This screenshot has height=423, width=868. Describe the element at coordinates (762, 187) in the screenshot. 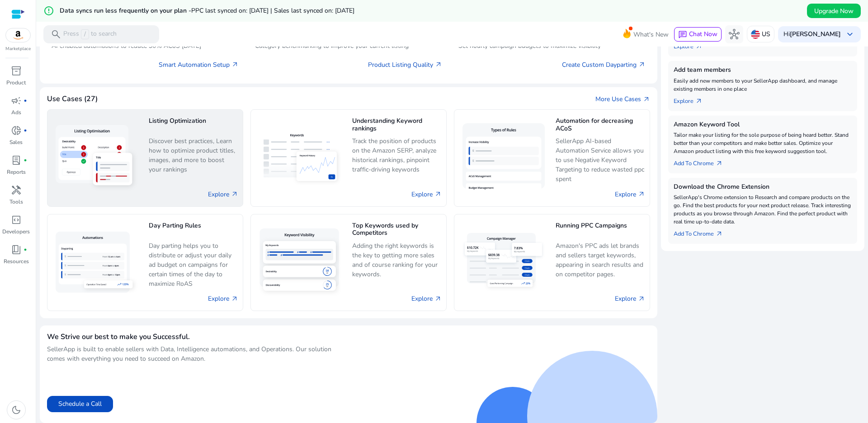

I see `h5: Download the Chrome Extension` at that location.